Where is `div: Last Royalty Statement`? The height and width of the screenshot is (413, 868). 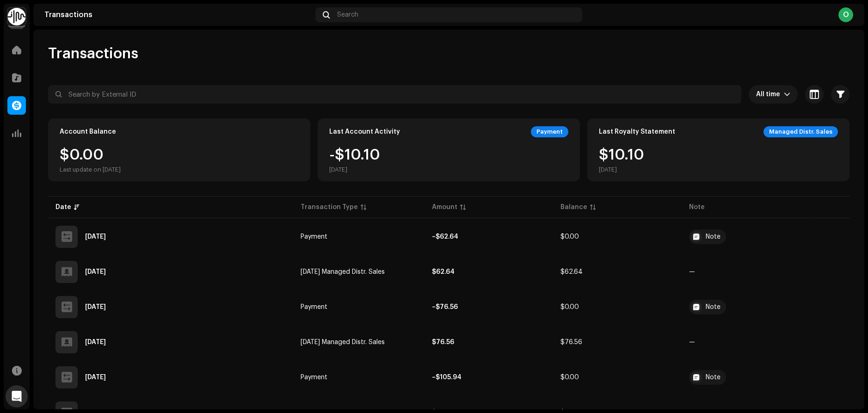
div: Last Royalty Statement is located at coordinates (637, 132).